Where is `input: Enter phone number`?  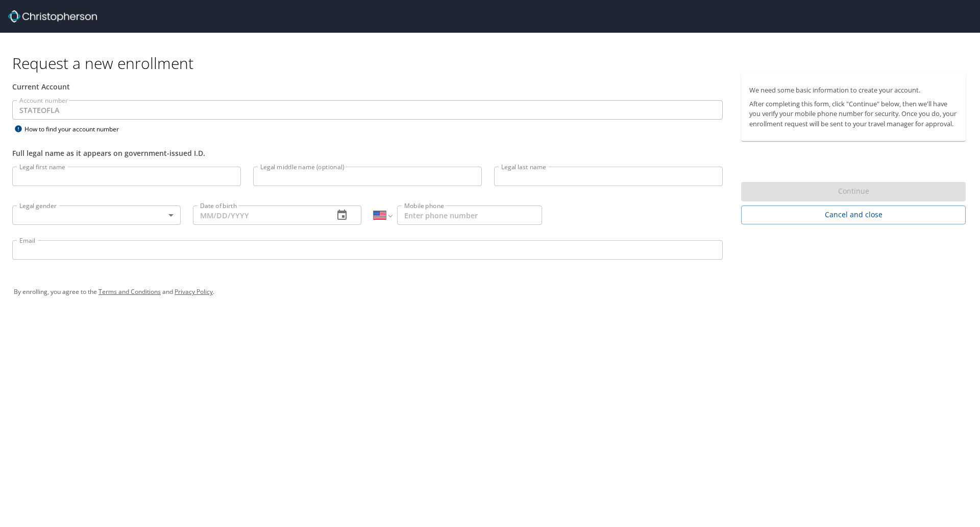
input: Enter phone number is located at coordinates (470, 215).